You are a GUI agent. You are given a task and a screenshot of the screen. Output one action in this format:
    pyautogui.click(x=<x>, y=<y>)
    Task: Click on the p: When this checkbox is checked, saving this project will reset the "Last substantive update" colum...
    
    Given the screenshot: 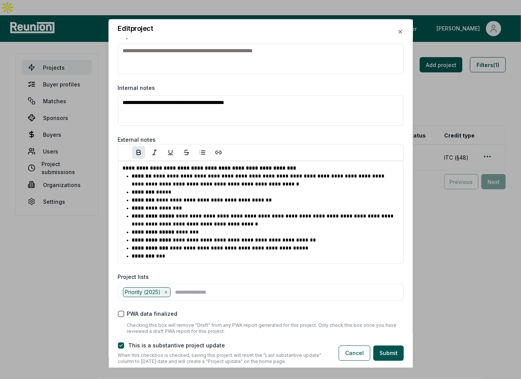 What is the action you would take?
    pyautogui.click(x=222, y=359)
    